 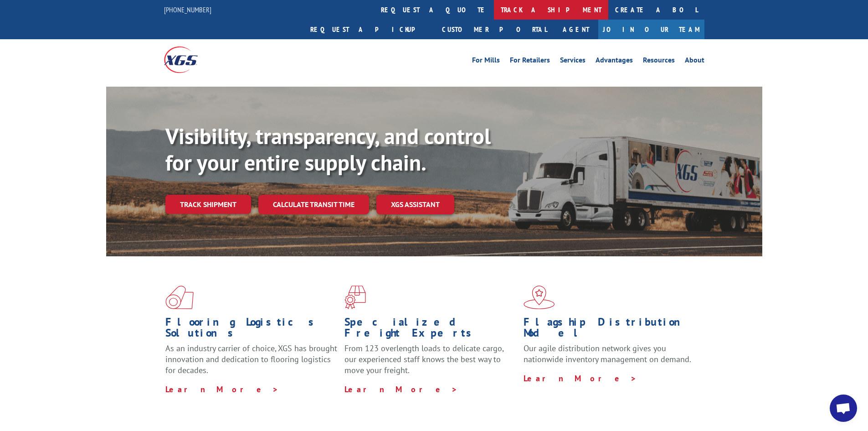 What do you see at coordinates (415, 204) in the screenshot?
I see `a: XGS ASSISTANT` at bounding box center [415, 204].